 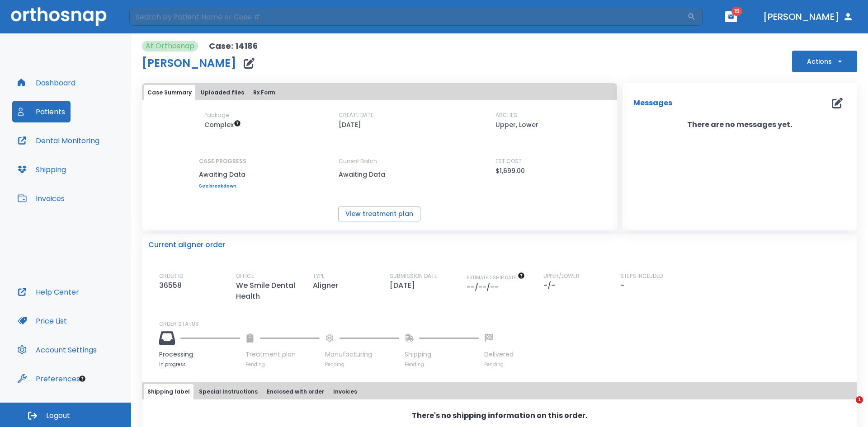 What do you see at coordinates (58, 416) in the screenshot?
I see `span: Logout` at bounding box center [58, 416].